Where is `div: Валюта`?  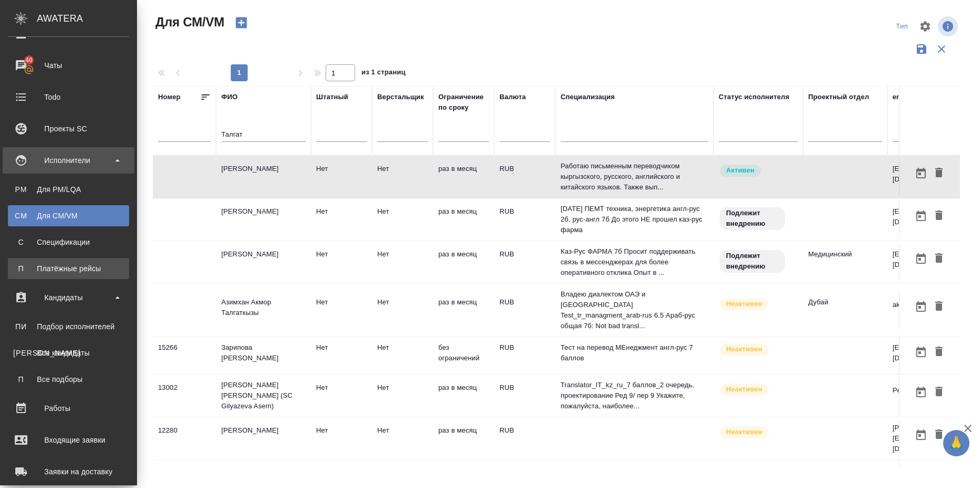 div: Валюта is located at coordinates (512, 97).